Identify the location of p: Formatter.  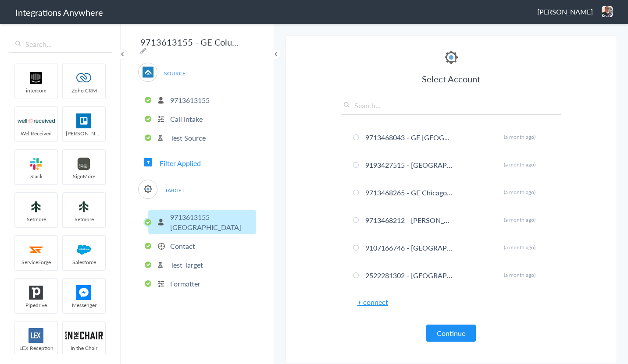
(185, 284).